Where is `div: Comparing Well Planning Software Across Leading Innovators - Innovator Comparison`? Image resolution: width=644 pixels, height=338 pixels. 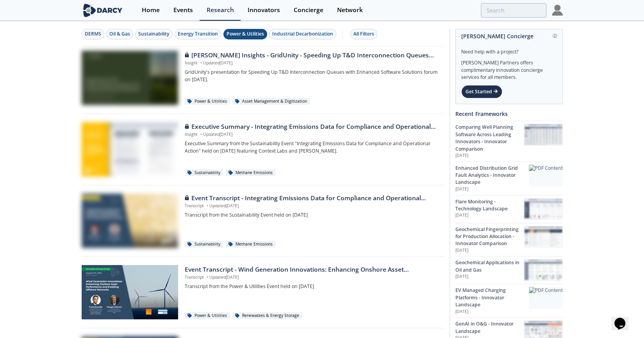
div: Comparing Well Planning Software Across Leading Innovators - Innovator Comparison is located at coordinates (489, 138).